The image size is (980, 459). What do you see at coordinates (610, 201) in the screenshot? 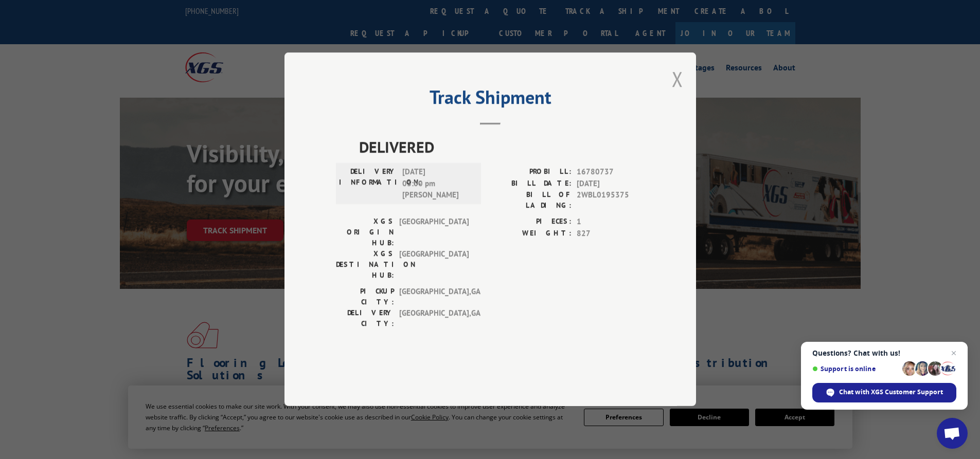
I see `span: 2WBL0195375` at bounding box center [610, 201].